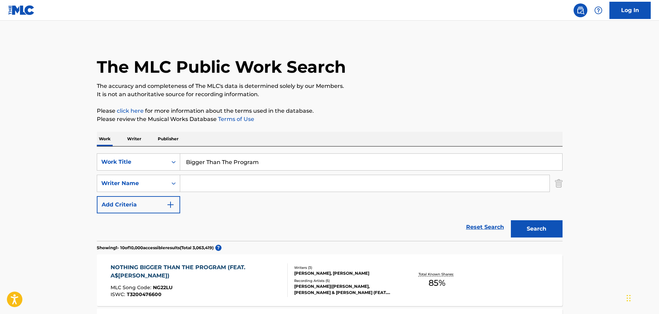  What do you see at coordinates (221, 67) in the screenshot?
I see `h1: The MLC Public Work Search` at bounding box center [221, 67].